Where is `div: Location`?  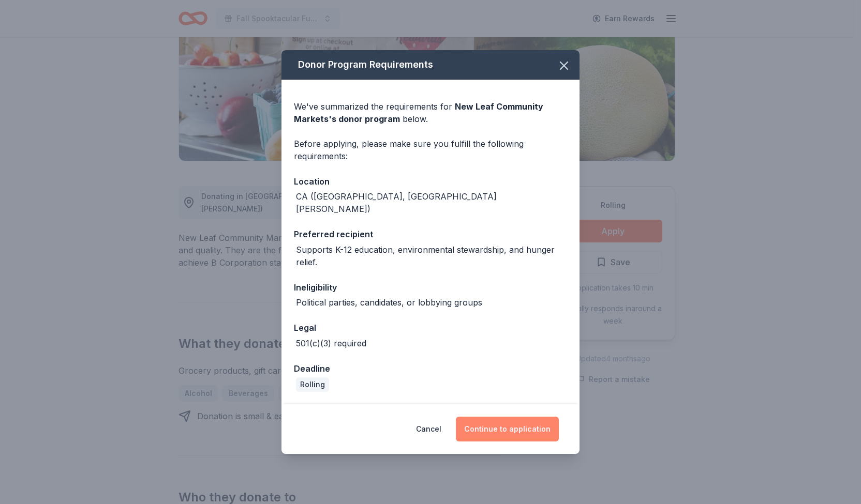 div: Location is located at coordinates (431, 182).